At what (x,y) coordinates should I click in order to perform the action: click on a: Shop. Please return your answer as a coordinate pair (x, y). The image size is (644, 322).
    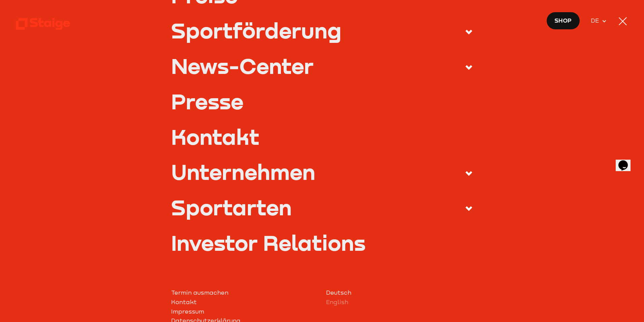
    Looking at the image, I should click on (563, 21).